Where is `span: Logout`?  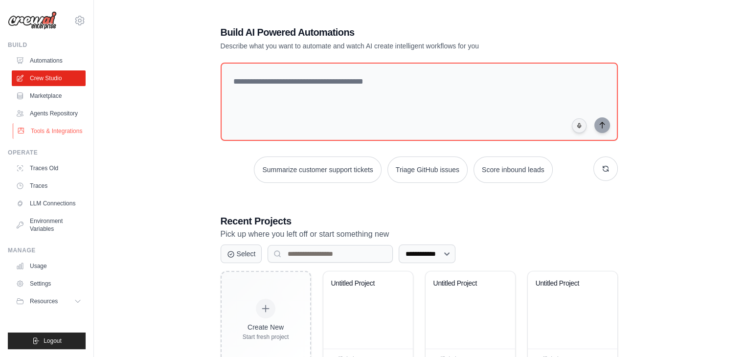 span: Logout is located at coordinates (52, 341).